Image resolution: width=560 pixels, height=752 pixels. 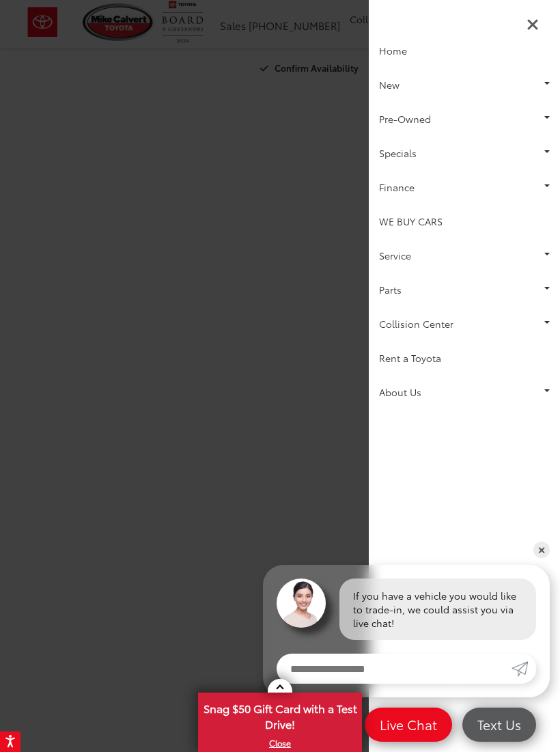 What do you see at coordinates (499, 724) in the screenshot?
I see `span: Text Us` at bounding box center [499, 724].